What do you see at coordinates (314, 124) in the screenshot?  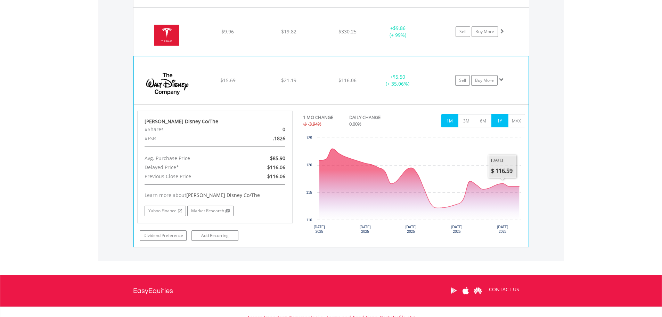 I see `span: -3.94%` at bounding box center [314, 124].